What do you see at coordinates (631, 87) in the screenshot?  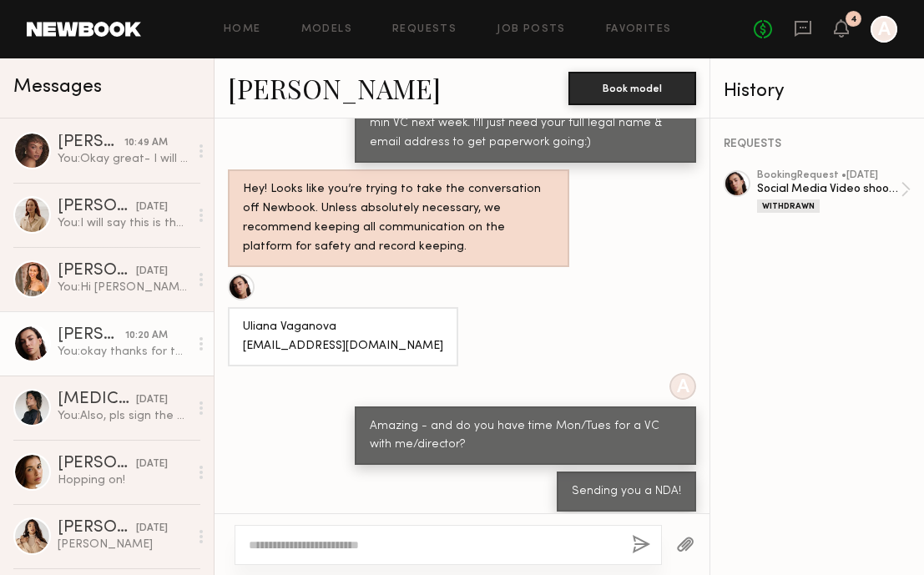 I see `a: Book model` at bounding box center [631, 87].